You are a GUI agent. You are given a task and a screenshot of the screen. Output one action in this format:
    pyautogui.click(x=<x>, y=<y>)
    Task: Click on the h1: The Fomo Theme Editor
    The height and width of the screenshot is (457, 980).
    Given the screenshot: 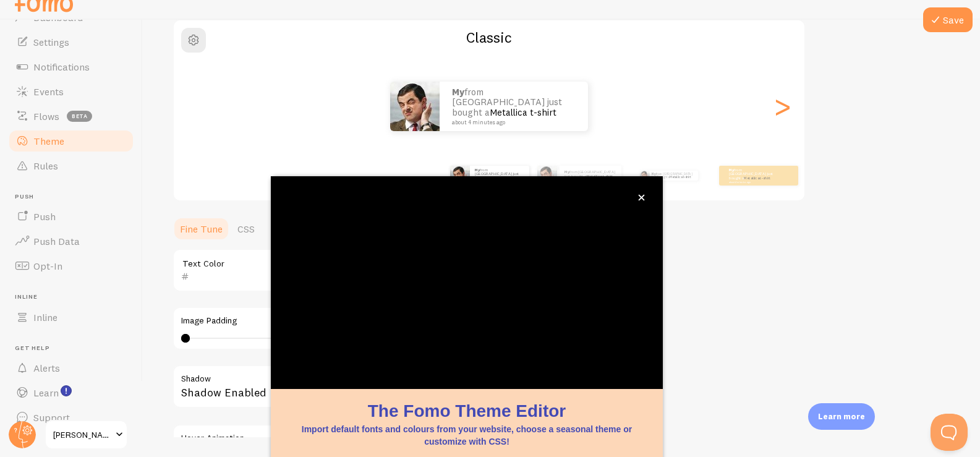 What is the action you would take?
    pyautogui.click(x=467, y=411)
    